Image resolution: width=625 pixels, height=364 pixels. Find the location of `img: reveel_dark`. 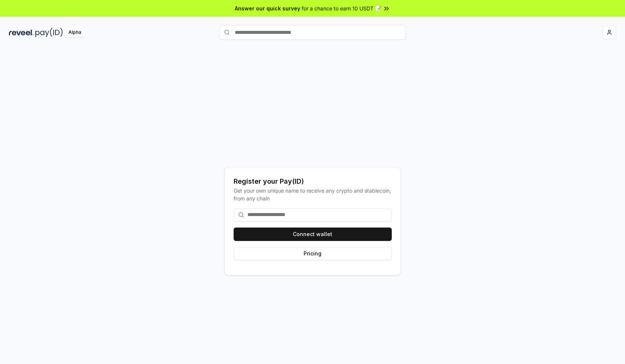

img: reveel_dark is located at coordinates (21, 32).